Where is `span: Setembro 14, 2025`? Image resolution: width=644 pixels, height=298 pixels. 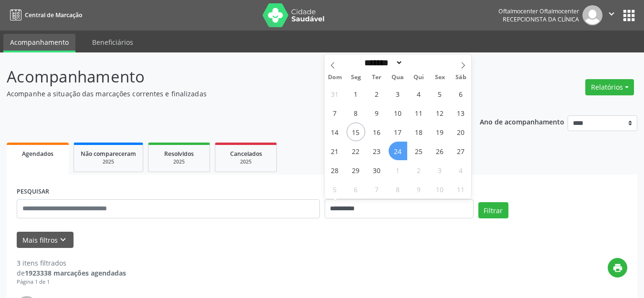 span: Setembro 14, 2025 is located at coordinates (335, 132).